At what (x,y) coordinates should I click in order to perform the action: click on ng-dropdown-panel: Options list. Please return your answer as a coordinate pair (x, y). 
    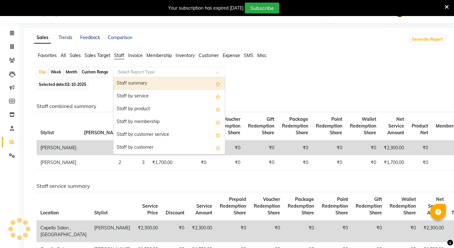
    Looking at the image, I should click on (169, 116).